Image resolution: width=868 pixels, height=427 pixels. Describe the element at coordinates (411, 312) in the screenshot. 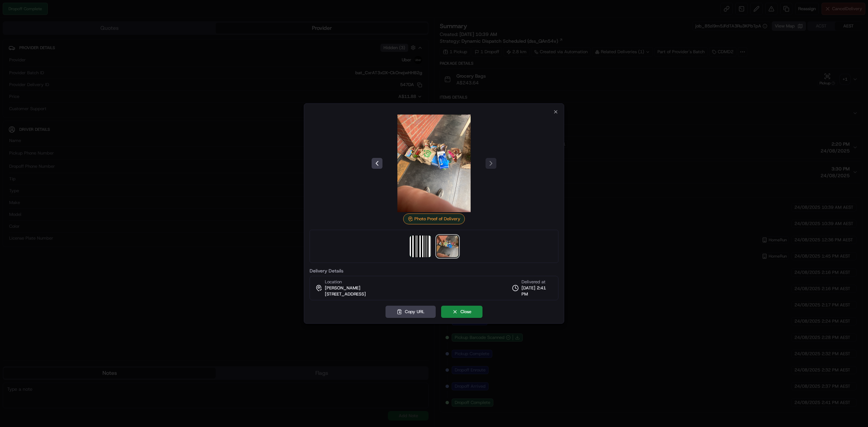

I see `button: Copy URL` at that location.